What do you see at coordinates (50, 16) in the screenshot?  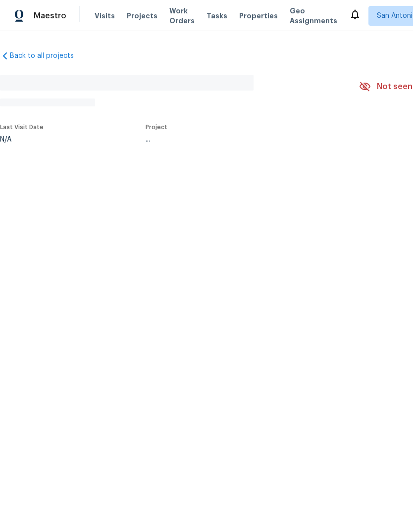 I see `span: Maestro` at bounding box center [50, 16].